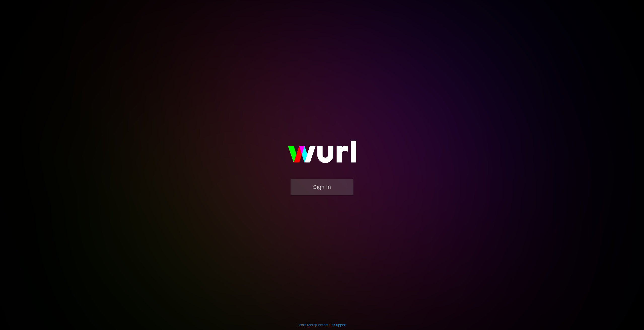 The width and height of the screenshot is (644, 330). I want to click on a: Learn More, so click(306, 325).